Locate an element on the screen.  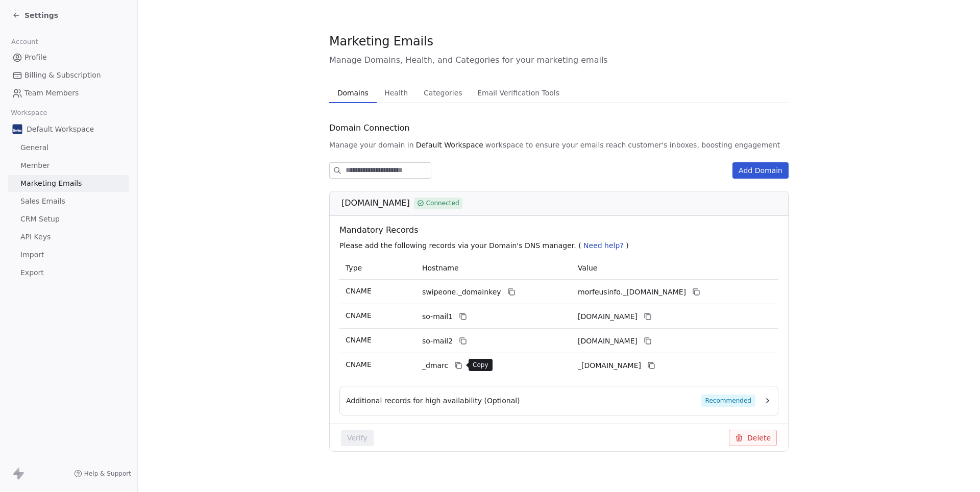
img: Marchio%20hight.jpg is located at coordinates (17, 129).